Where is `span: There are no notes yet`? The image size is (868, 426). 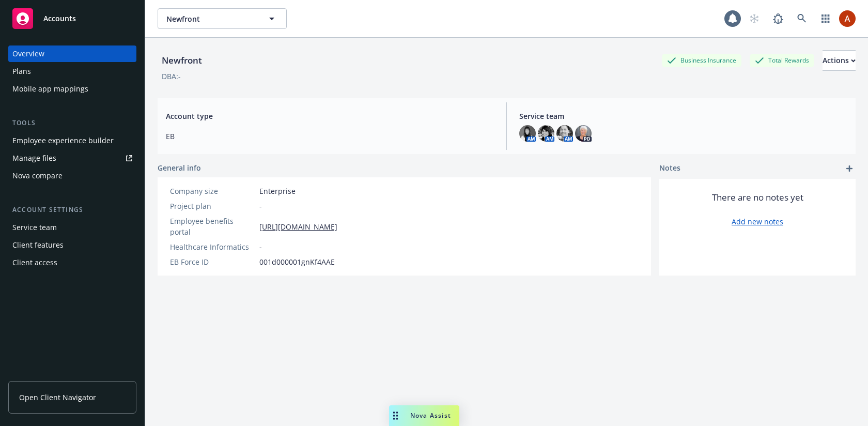
span: There are no notes yet is located at coordinates (758, 197).